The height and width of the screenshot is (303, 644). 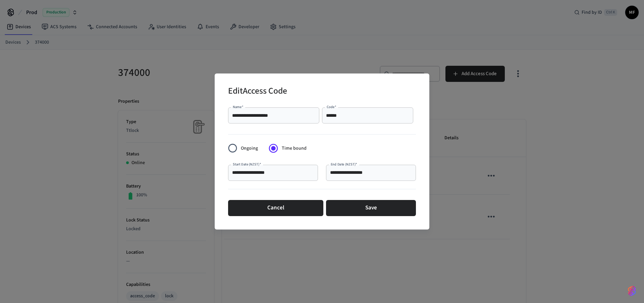 What do you see at coordinates (238, 107) in the screenshot?
I see `label: Name` at bounding box center [238, 107].